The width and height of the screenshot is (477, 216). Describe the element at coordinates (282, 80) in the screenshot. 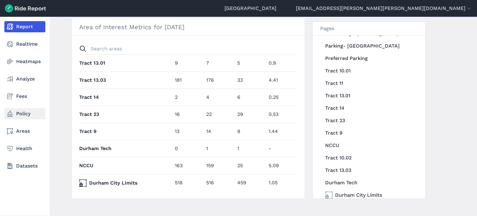

I see `td: 4.41` at that location.